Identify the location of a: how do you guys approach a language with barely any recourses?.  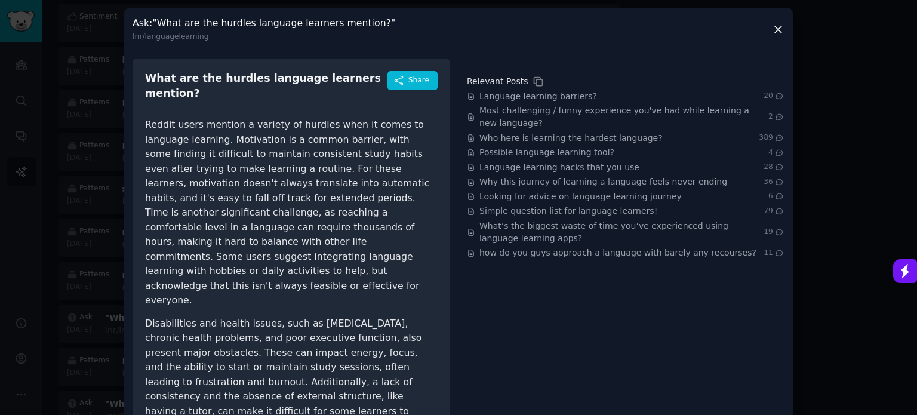
(618, 253).